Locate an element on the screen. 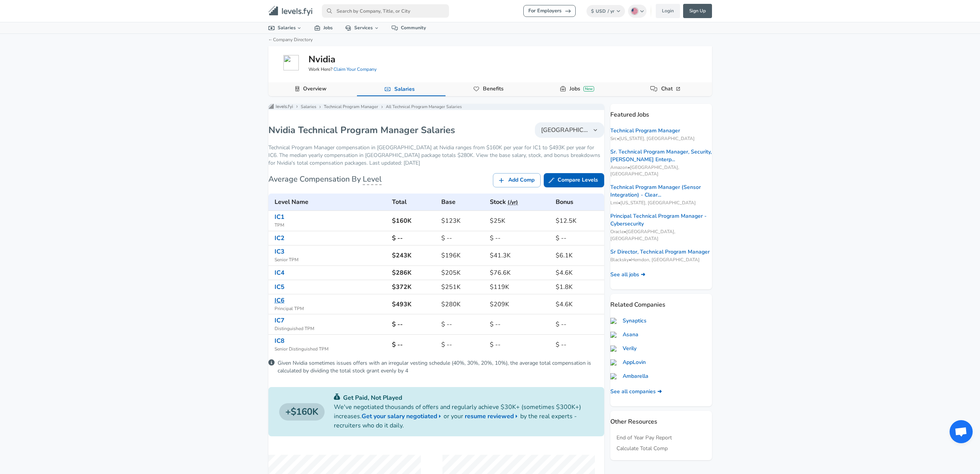 This screenshot has height=474, width=980. a: Claim Your Company is located at coordinates (355, 70).